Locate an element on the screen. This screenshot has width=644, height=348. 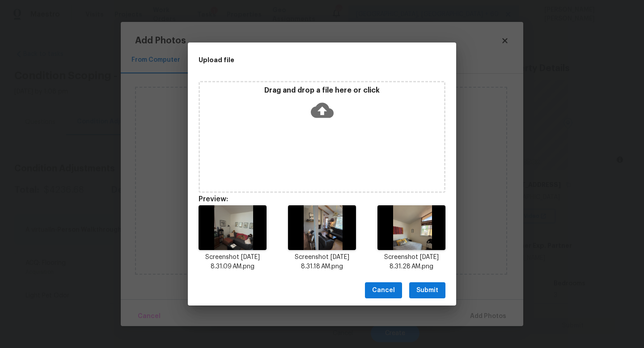
img: RLD3bk4EnA08Gngx85Qz8H48Z8a+louJrAAAAAElFTkSuQmCC is located at coordinates (232, 227).